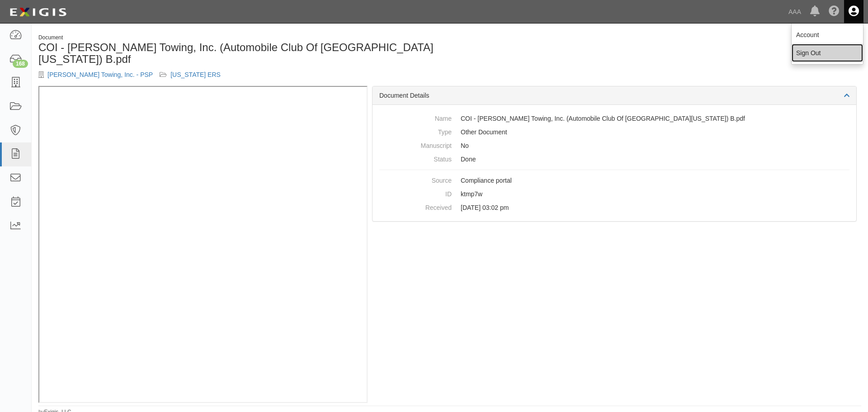 This screenshot has width=868, height=412. What do you see at coordinates (240, 37) in the screenshot?
I see `div: Document` at bounding box center [240, 37].